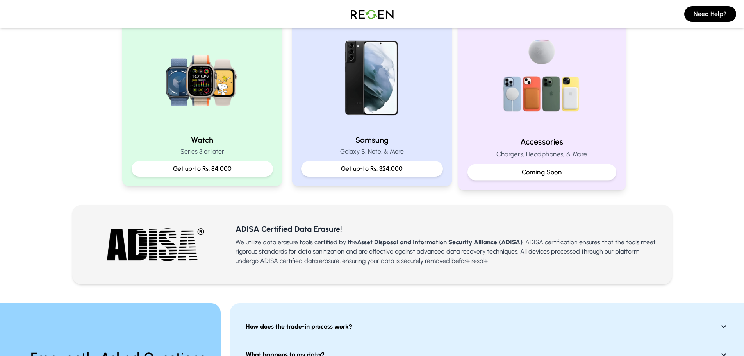  Describe the element at coordinates (541, 154) in the screenshot. I see `p: Chargers, Headphones, & More` at that location.